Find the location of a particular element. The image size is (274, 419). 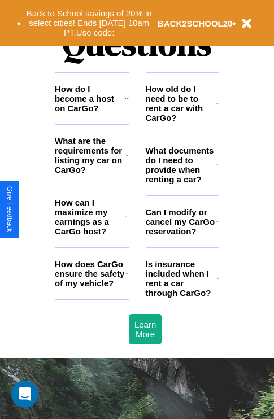

button: Learn More is located at coordinates (145, 329).